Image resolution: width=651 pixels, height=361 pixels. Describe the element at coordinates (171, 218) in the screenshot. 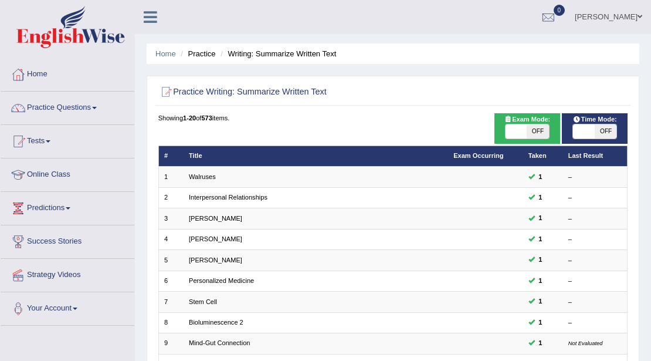

I see `td: 3` at that location.